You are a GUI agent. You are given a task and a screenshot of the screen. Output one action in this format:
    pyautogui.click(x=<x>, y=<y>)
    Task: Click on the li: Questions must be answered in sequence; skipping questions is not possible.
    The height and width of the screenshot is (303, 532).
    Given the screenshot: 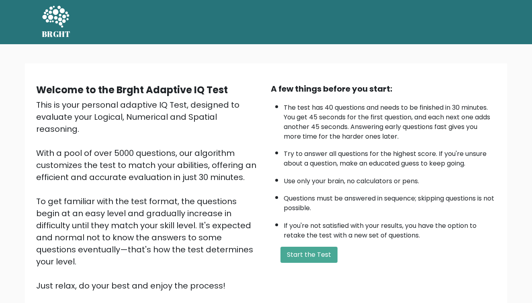 What is the action you would take?
    pyautogui.click(x=389, y=201)
    